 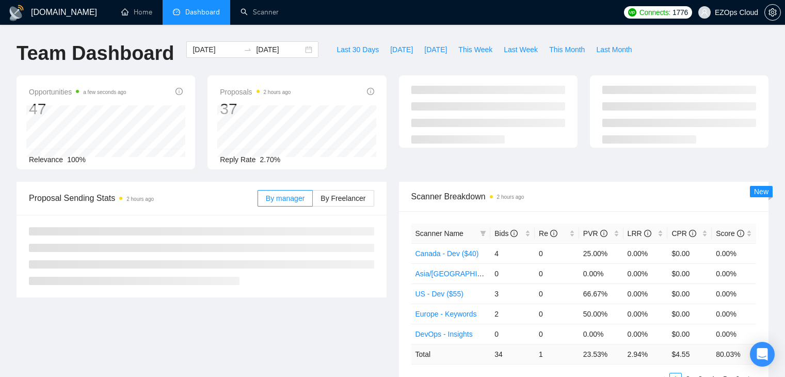 What do you see at coordinates (705, 12) in the screenshot?
I see `span: user` at bounding box center [705, 12].